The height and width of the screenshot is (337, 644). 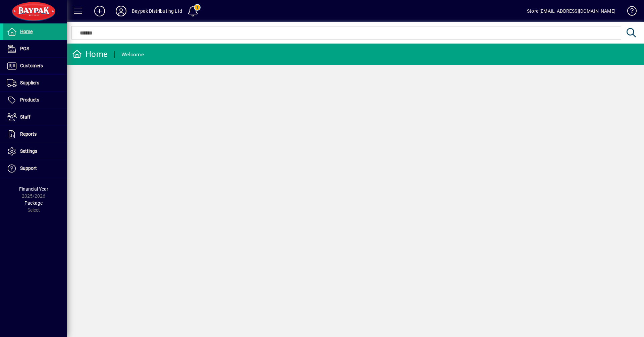 What do you see at coordinates (28, 168) in the screenshot?
I see `span: Support` at bounding box center [28, 168].